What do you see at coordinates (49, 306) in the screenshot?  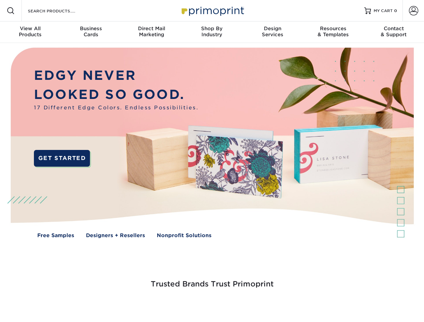 I see `img: Smoothie King` at bounding box center [49, 306].